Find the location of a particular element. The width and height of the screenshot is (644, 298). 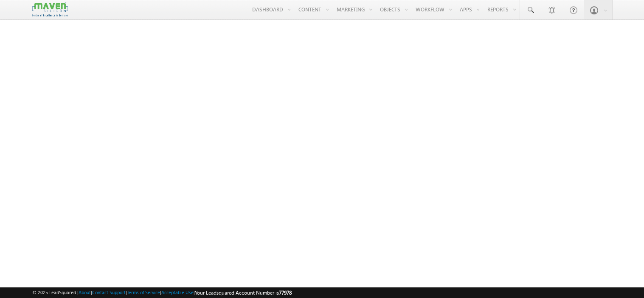

span: 77978 is located at coordinates (285, 293).